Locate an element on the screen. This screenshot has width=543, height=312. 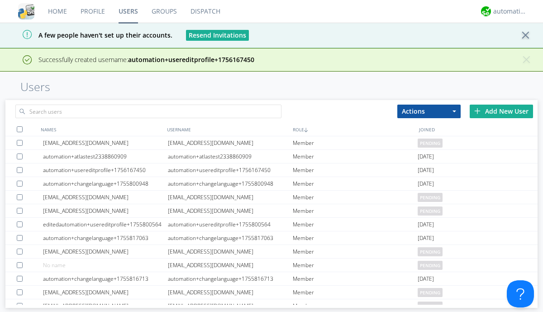
span: No name is located at coordinates (54, 265).